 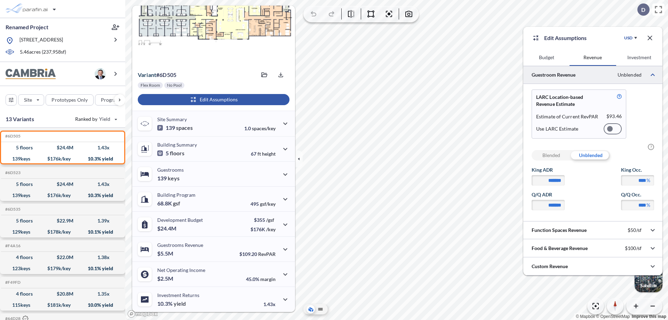 What do you see at coordinates (263, 229) in the screenshot?
I see `p: $176K` at bounding box center [263, 229].